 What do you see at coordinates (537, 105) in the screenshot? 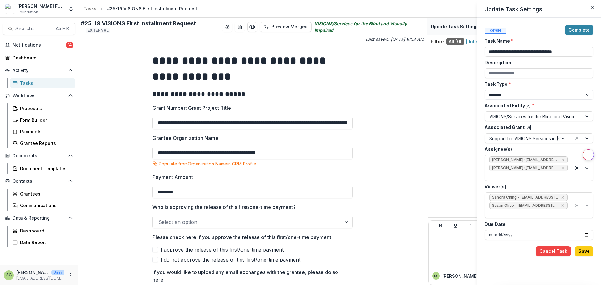
I see `label: Associated Entity` at bounding box center [537, 105].